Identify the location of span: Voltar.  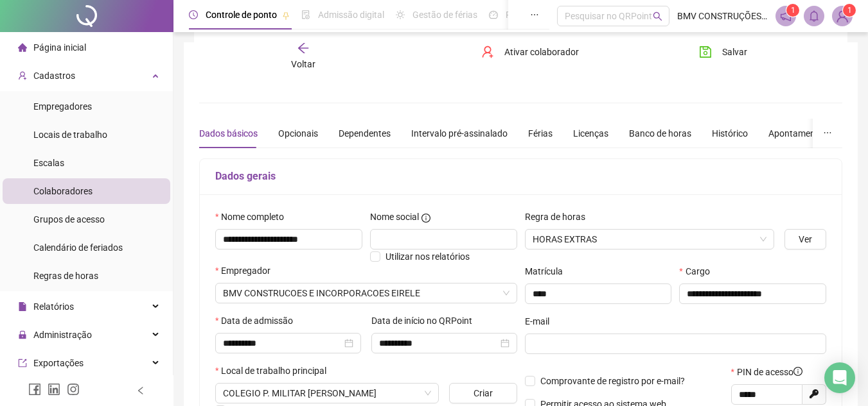
(304, 64).